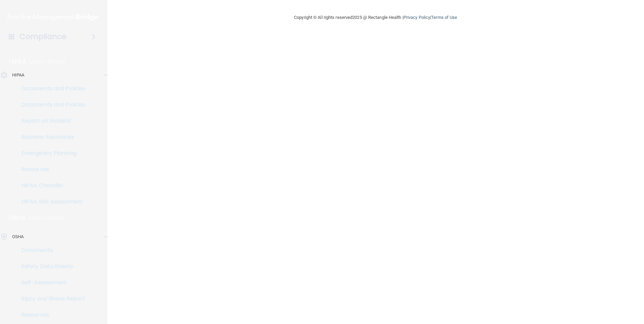 This screenshot has height=324, width=644. What do you see at coordinates (50, 267) in the screenshot?
I see `p: Safety Data Sheets` at bounding box center [50, 267].